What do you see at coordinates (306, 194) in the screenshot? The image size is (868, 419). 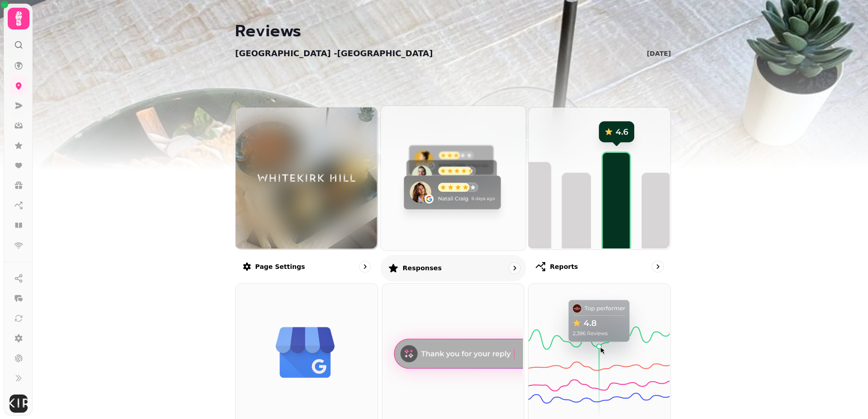 I see `a: Page settingsWhitekirk HillPage settings` at bounding box center [306, 194].